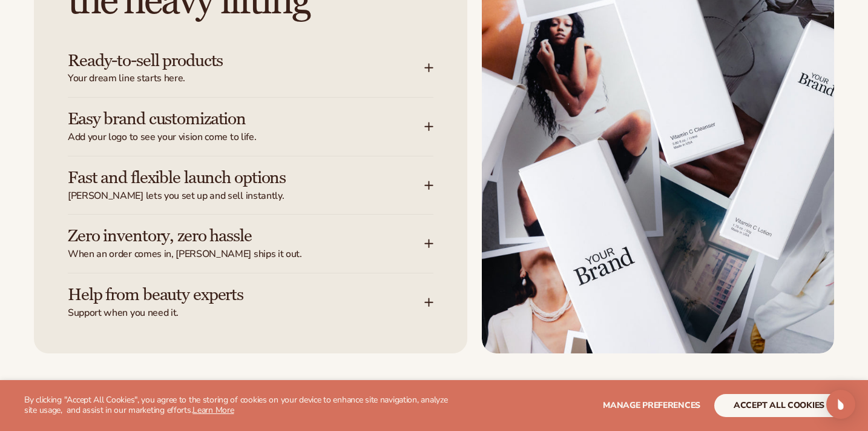 This screenshot has width=868, height=431. Describe the element at coordinates (246, 78) in the screenshot. I see `span: Your dream line starts here.` at that location.